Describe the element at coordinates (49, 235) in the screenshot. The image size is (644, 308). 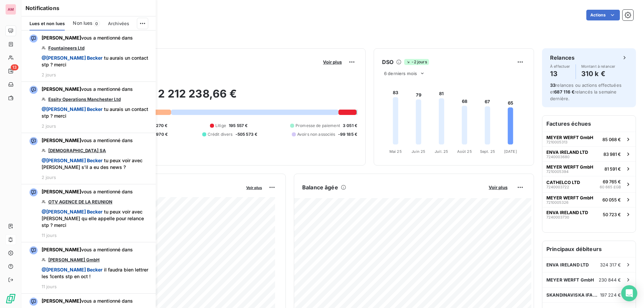
I see `span: 11 jours` at that location.